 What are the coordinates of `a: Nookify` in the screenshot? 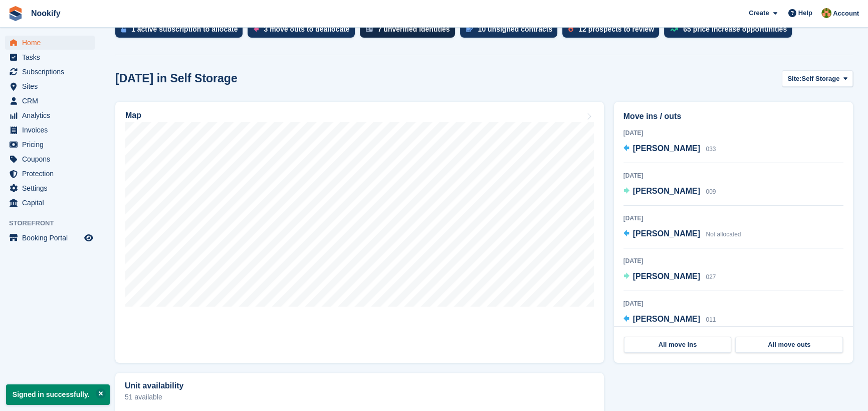 It's located at (45, 13).